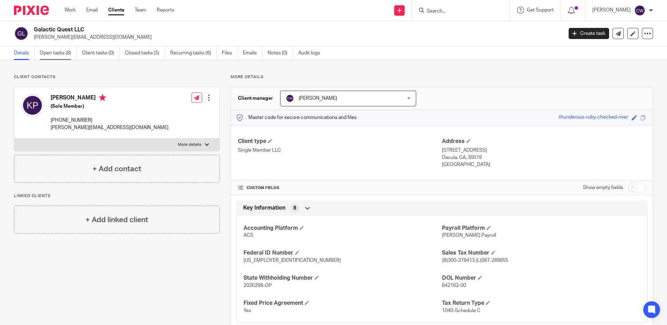 The height and width of the screenshot is (325, 667). What do you see at coordinates (264, 208) in the screenshot?
I see `span: Key Information` at bounding box center [264, 208].